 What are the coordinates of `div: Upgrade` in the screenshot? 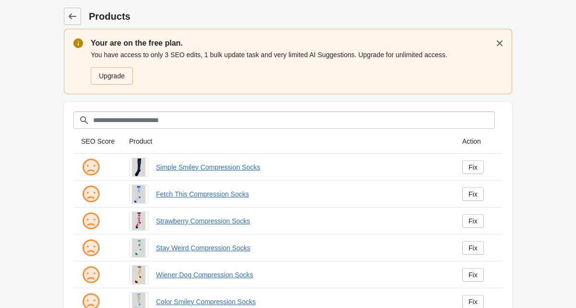 It's located at (112, 76).